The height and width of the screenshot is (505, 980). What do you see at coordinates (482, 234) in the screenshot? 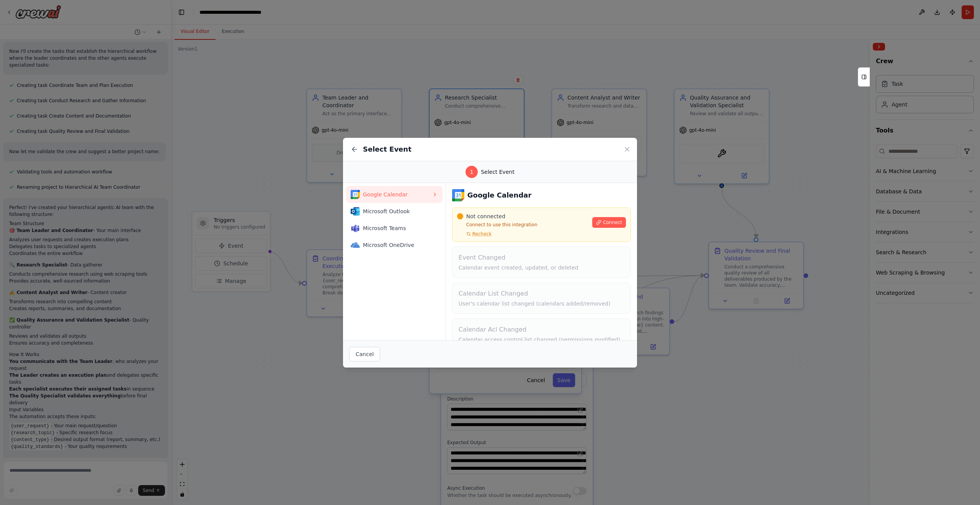
I see `span: Recheck` at bounding box center [482, 234].